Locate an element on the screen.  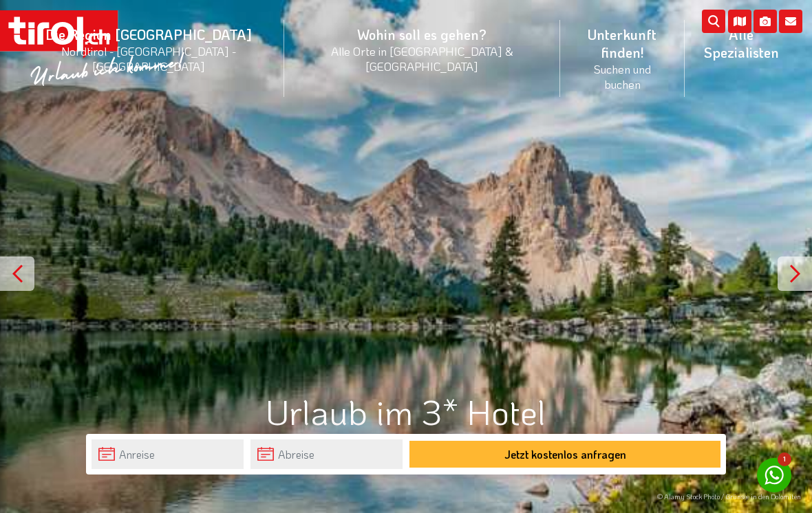
i: Fotogalerie is located at coordinates (765, 22).